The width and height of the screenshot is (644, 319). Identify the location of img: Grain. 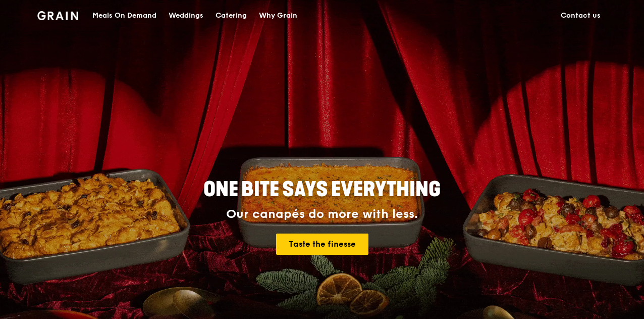
(57, 15).